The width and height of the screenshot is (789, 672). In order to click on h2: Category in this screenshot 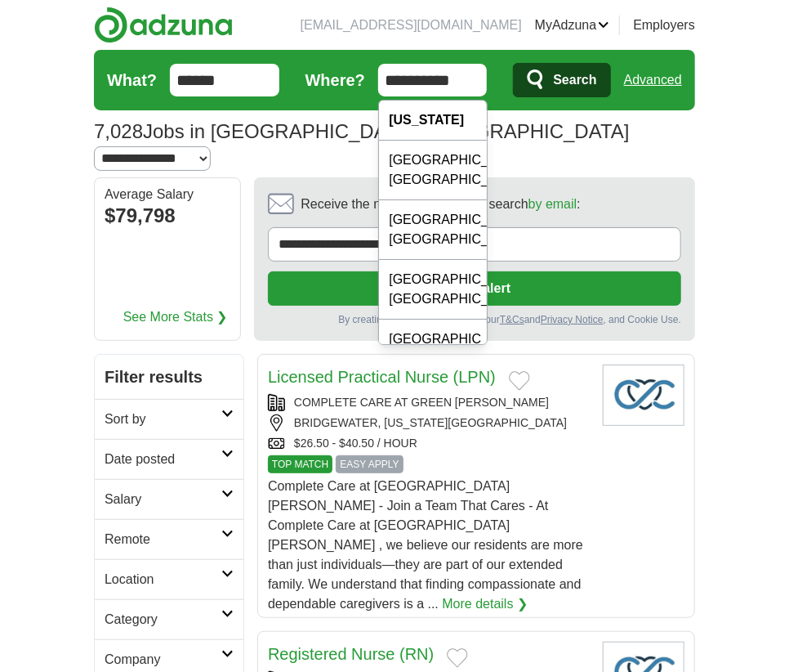, I will do `click(162, 619)`.